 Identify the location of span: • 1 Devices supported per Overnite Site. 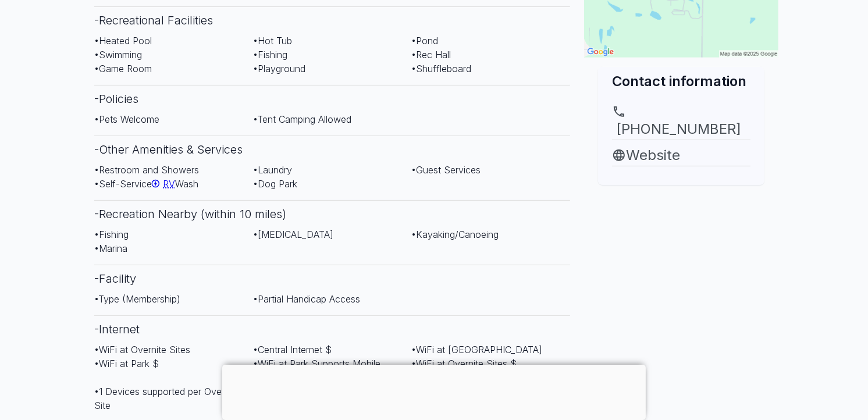
(167, 399).